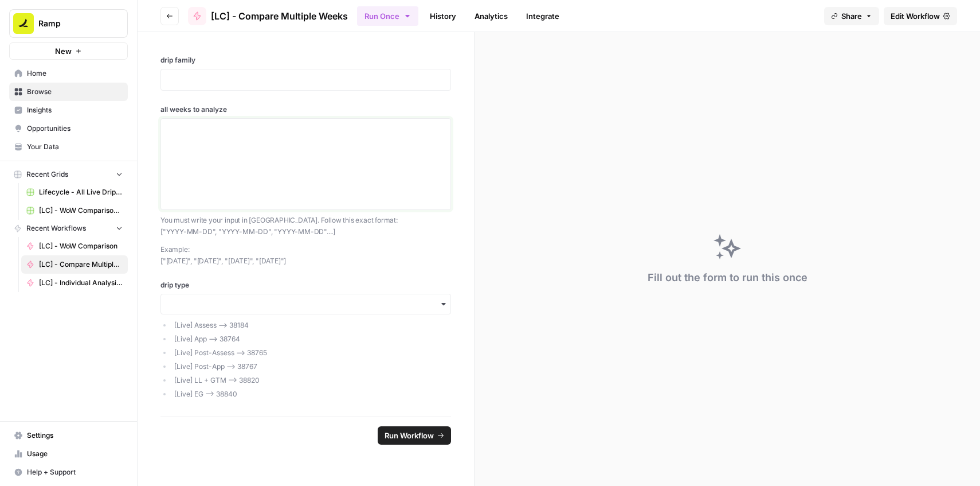  What do you see at coordinates (388, 16) in the screenshot?
I see `button: Run Once` at bounding box center [388, 16].